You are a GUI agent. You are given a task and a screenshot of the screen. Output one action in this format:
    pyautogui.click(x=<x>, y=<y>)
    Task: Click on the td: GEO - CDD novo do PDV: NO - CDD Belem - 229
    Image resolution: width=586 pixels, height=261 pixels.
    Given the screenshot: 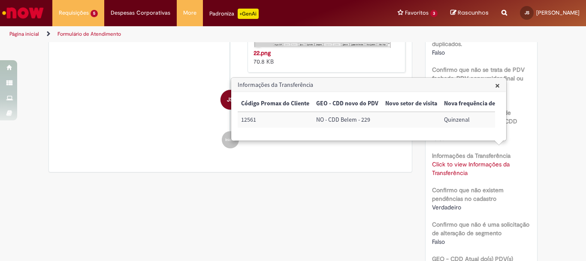 What is the action you would take?
    pyautogui.click(x=347, y=119)
    